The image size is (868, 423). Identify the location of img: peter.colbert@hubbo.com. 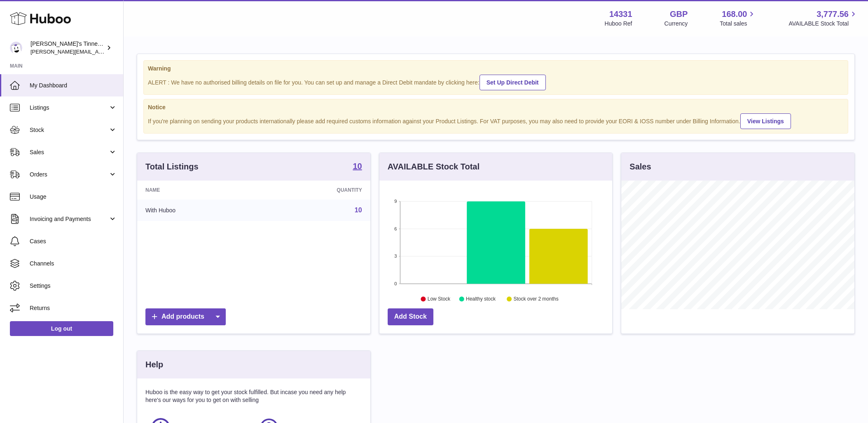
(16, 48).